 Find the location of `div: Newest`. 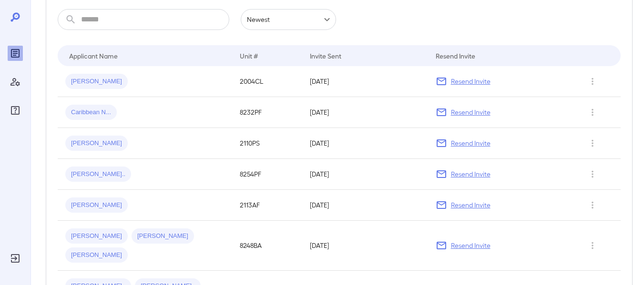

div: Newest is located at coordinates (289, 20).